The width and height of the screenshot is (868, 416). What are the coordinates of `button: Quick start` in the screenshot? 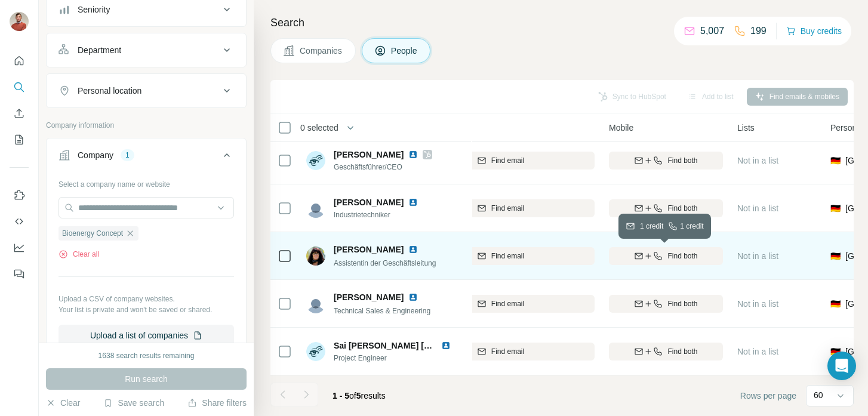 It's located at (19, 61).